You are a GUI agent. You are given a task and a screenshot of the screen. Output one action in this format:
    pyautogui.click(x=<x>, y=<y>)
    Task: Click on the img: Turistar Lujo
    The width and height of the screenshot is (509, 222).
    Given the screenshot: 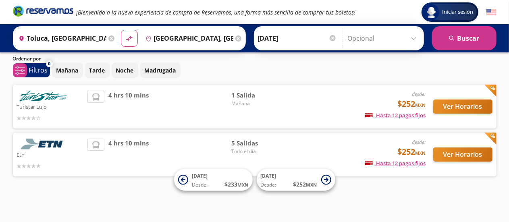 What is the action you would take?
    pyautogui.click(x=43, y=96)
    